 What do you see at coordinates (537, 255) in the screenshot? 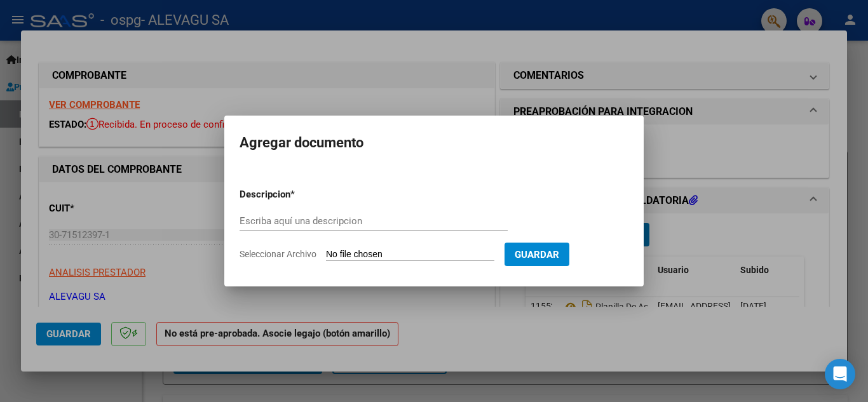
I see `button: Guardar` at bounding box center [537, 255].